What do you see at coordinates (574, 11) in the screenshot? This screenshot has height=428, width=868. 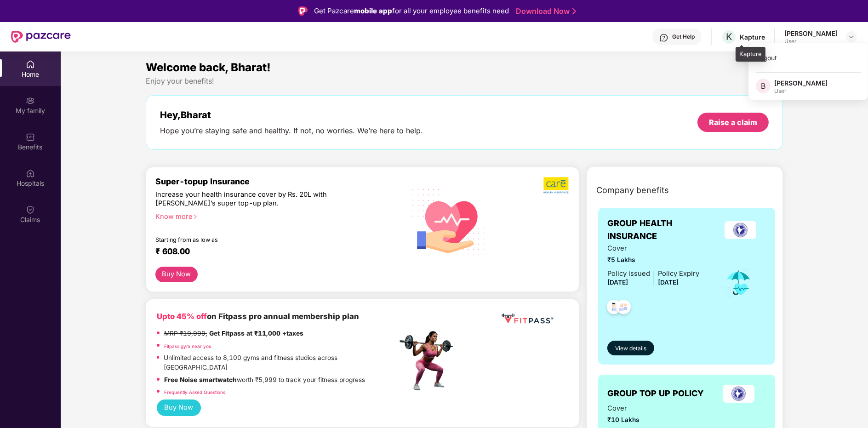 I see `img: Stroke` at bounding box center [574, 11].